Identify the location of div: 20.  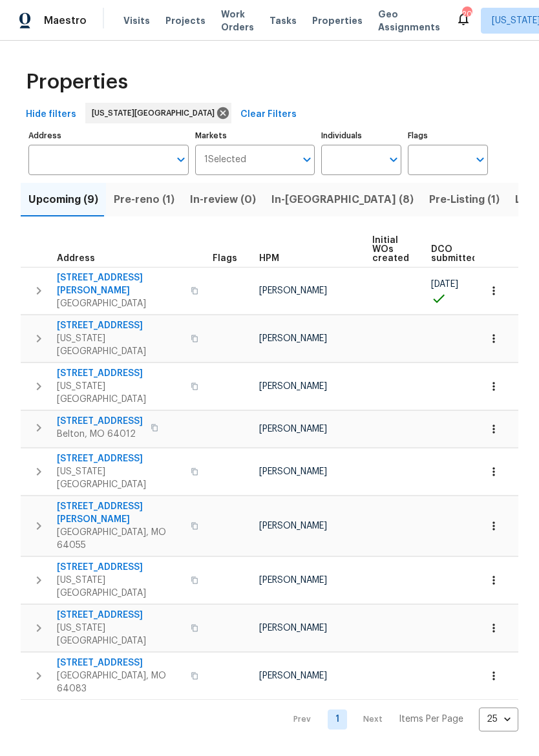
(466, 14).